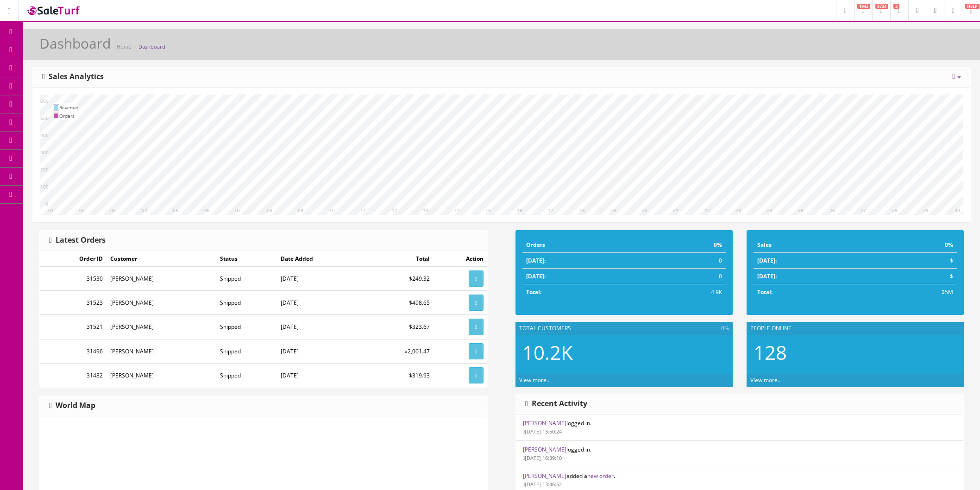 The height and width of the screenshot is (490, 980). I want to click on td: 4.9K, so click(684, 292).